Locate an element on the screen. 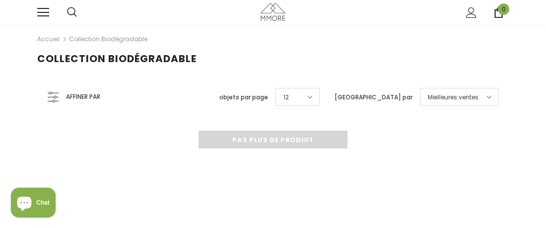 Image resolution: width=546 pixels, height=228 pixels. img: Cas MMORE is located at coordinates (273, 11).